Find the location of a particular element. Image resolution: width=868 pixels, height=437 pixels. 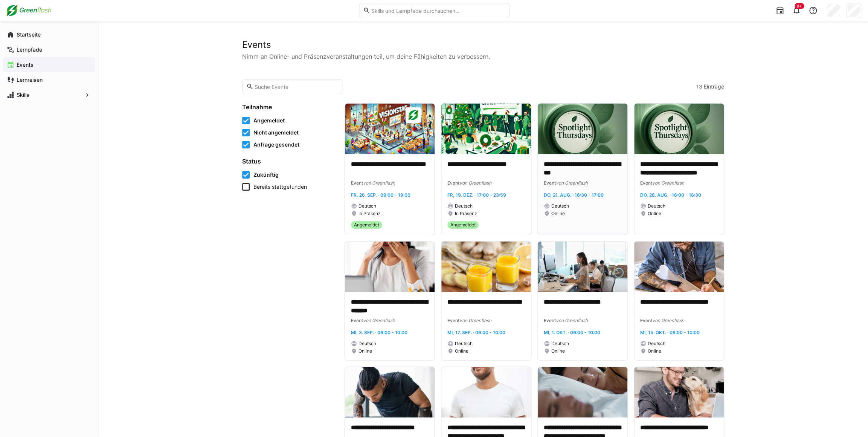

h4: Status is located at coordinates (289, 161).